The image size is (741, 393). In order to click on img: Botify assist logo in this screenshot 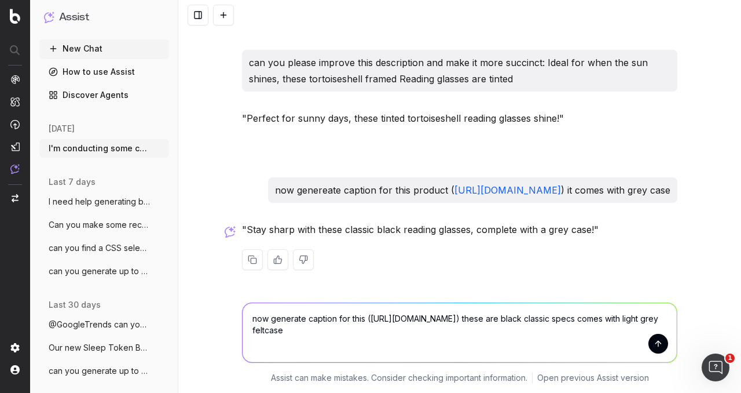, I will do `click(230, 232)`.